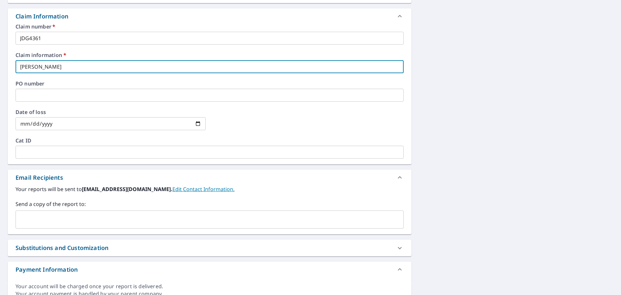 Image resolution: width=621 pixels, height=295 pixels. I want to click on div: Your account will be charged once your report is delivered., so click(210, 286).